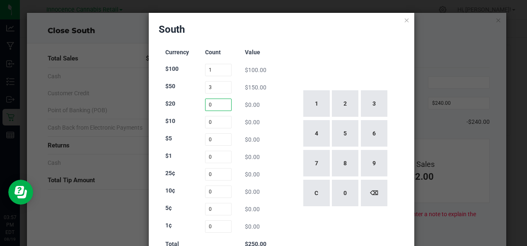 Image resolution: width=527 pixels, height=246 pixels. I want to click on h2: South, so click(171, 29).